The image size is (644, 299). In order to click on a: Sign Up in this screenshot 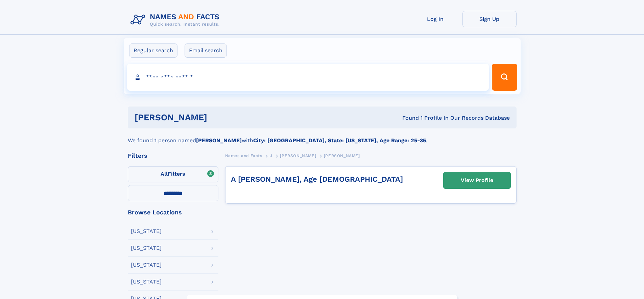, I will do `click(489, 19)`.